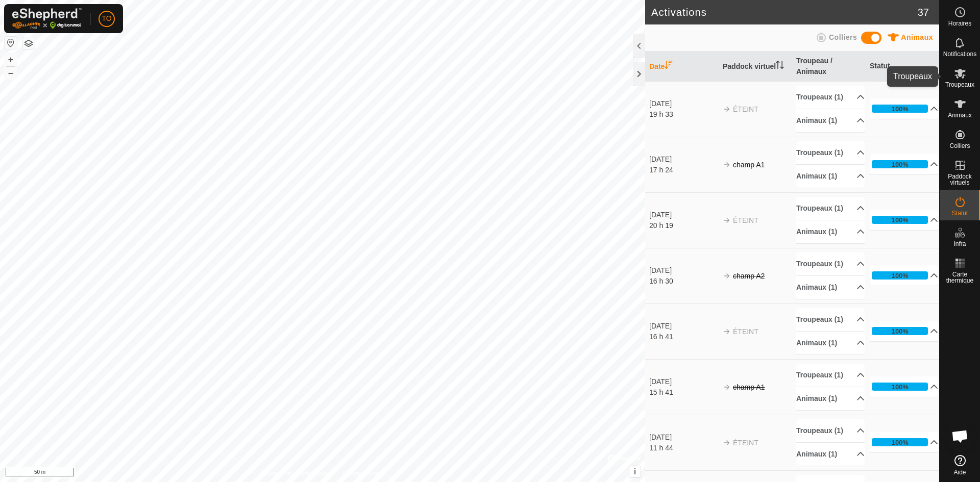 Image resolution: width=980 pixels, height=482 pixels. Describe the element at coordinates (960, 23) in the screenshot. I see `span: Horaires` at that location.